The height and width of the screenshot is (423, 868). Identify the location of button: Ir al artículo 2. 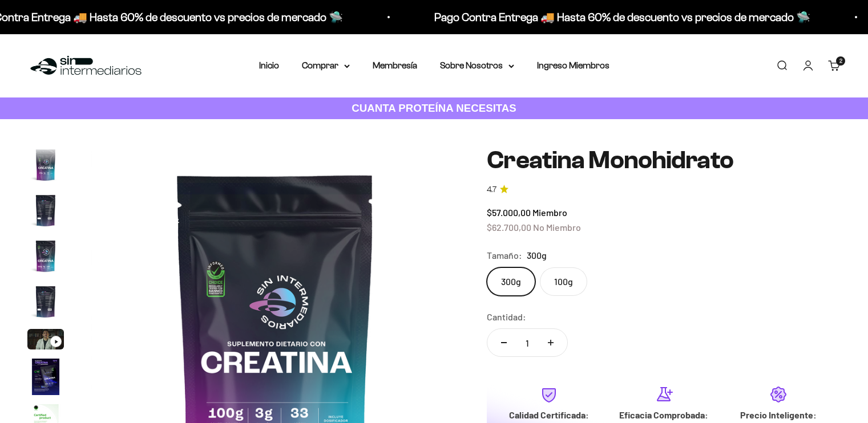
(46, 212).